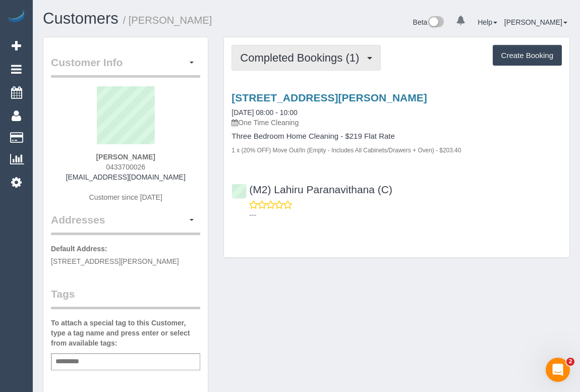 Image resolution: width=580 pixels, height=392 pixels. I want to click on img: New interface, so click(435, 23).